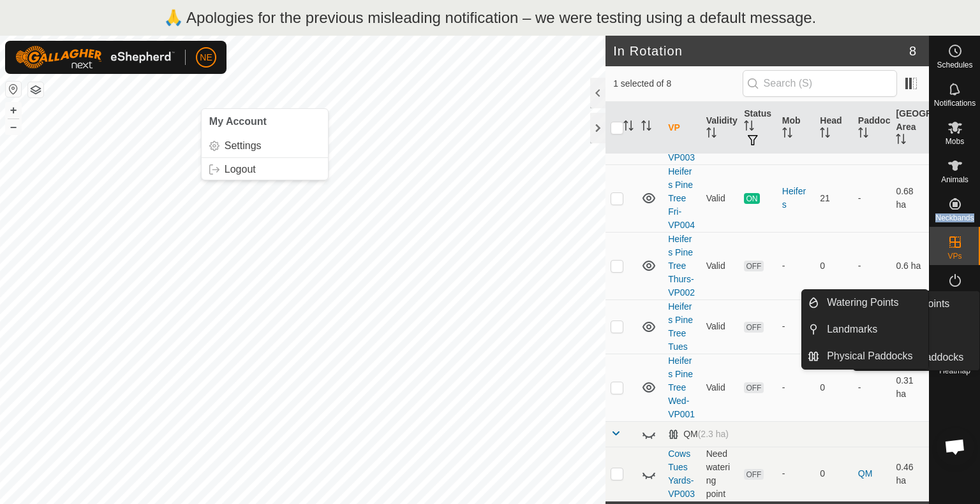  I want to click on a: Heifers Pine Tree Tues, so click(680, 326).